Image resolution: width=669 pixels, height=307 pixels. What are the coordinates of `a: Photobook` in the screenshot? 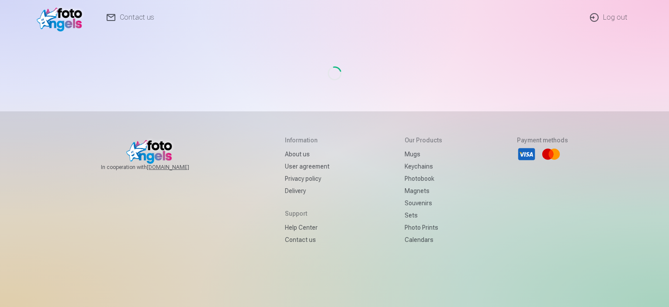 It's located at (423, 179).